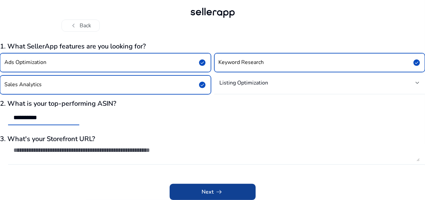  What do you see at coordinates (241, 62) in the screenshot?
I see `h4: Keyword Research` at bounding box center [241, 62].